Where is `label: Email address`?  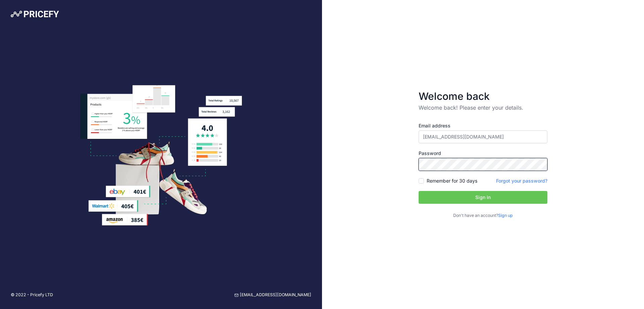 label: Email address is located at coordinates (484, 125).